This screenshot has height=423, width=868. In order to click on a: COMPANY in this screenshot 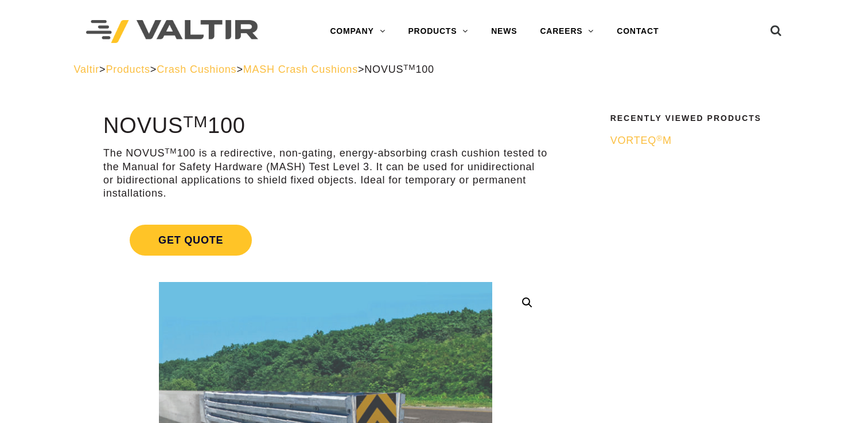, I will do `click(357, 32)`.